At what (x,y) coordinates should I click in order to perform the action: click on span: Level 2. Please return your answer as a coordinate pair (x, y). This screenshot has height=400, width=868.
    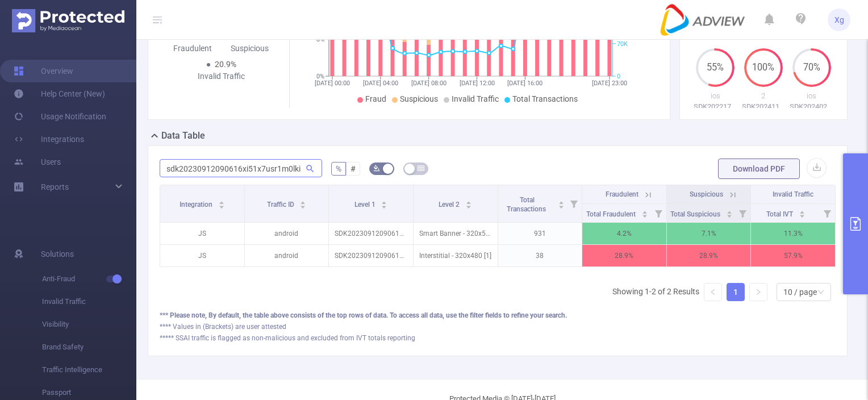
    Looking at the image, I should click on (450, 204).